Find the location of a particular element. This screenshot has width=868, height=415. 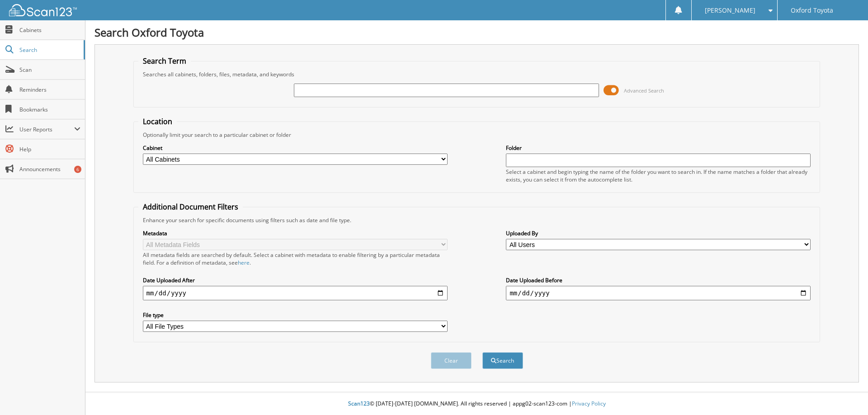

a: here is located at coordinates (244, 263).